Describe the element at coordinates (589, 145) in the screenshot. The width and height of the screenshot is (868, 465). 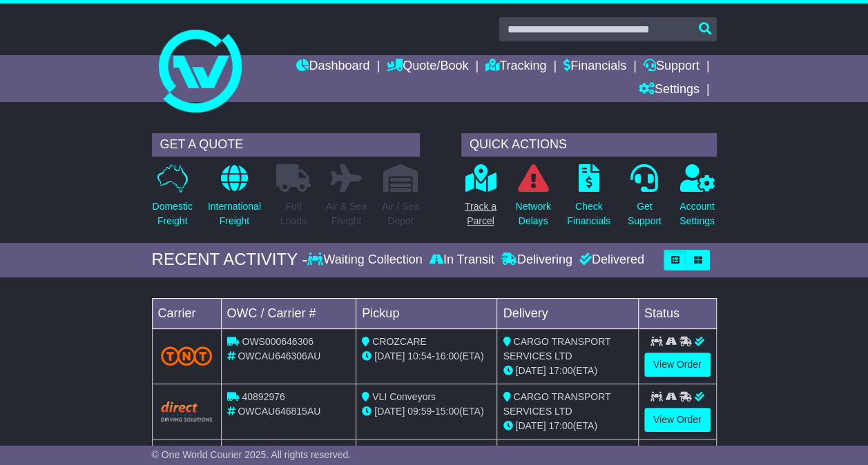
I see `div: QUICK ACTIONS` at that location.